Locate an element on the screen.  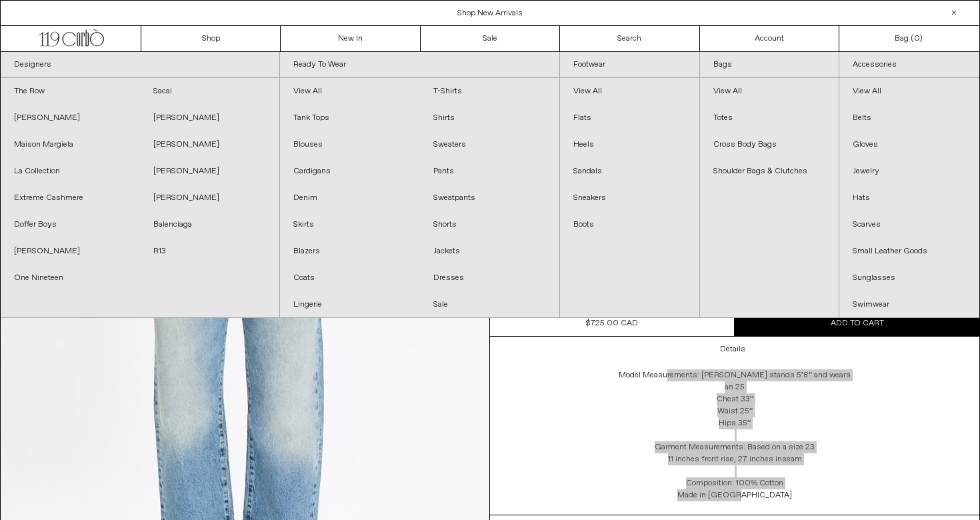
a: Sneakers is located at coordinates (629, 198).